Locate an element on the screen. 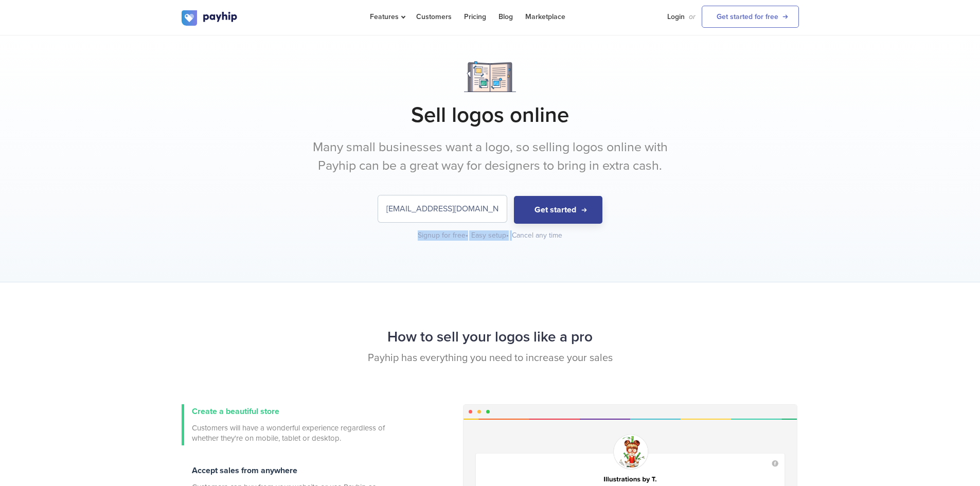 The height and width of the screenshot is (486, 980). span: Features is located at coordinates (387, 16).